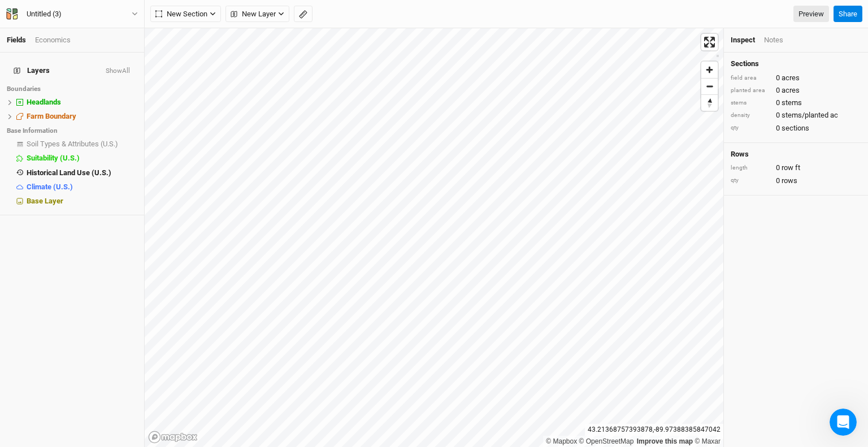  I want to click on canvas: Map, so click(434, 237).